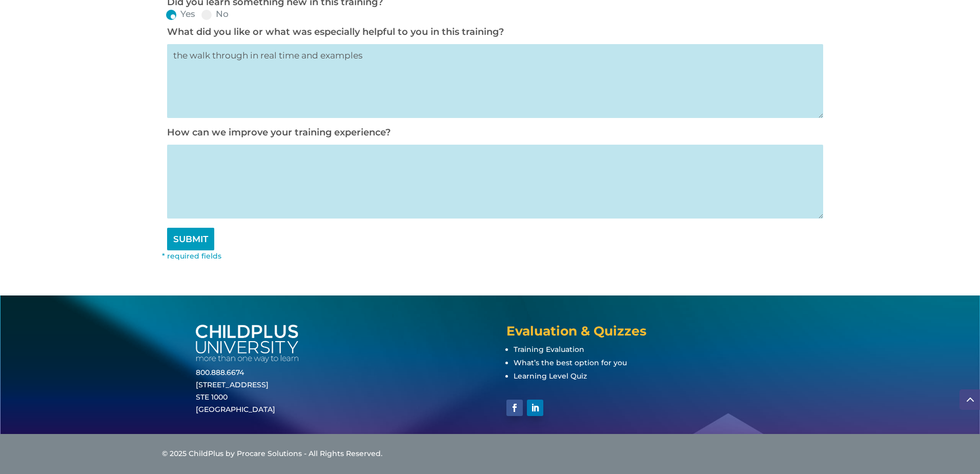 The image size is (980, 474). What do you see at coordinates (535, 408) in the screenshot?
I see `a: Follow on LinkedIn` at bounding box center [535, 408].